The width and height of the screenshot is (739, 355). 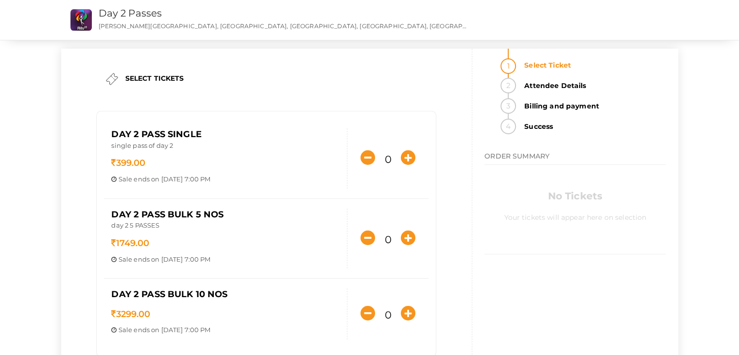 I want to click on label: Your tickets will appear here on selection, so click(x=575, y=213).